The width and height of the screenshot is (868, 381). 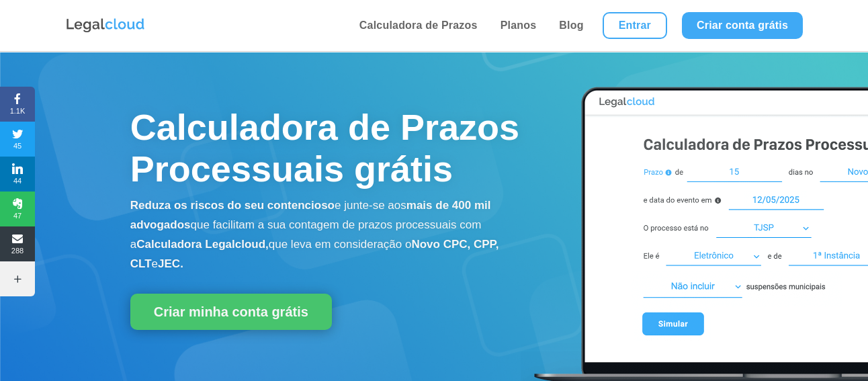 What do you see at coordinates (106, 25) in the screenshot?
I see `img: Logo da Legalcloud` at bounding box center [106, 25].